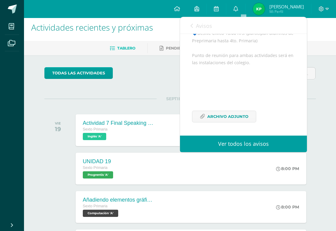 Image resolution: width=336 pixels, height=231 pixels. What do you see at coordinates (204, 26) in the screenshot?
I see `span: Avisos` at bounding box center [204, 26].